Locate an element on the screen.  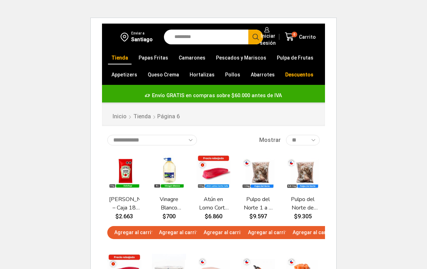
nav: Breadcrumb is located at coordinates (147, 114).